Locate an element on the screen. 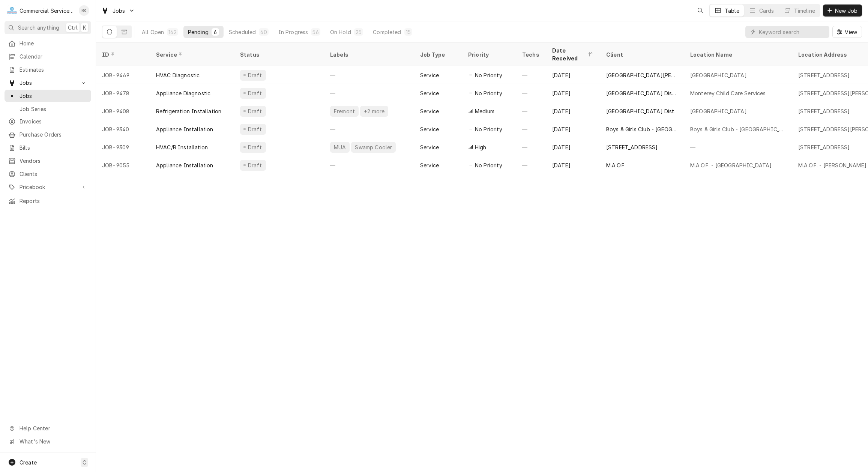 The height and width of the screenshot is (472, 868). div: All Open is located at coordinates (153, 32).